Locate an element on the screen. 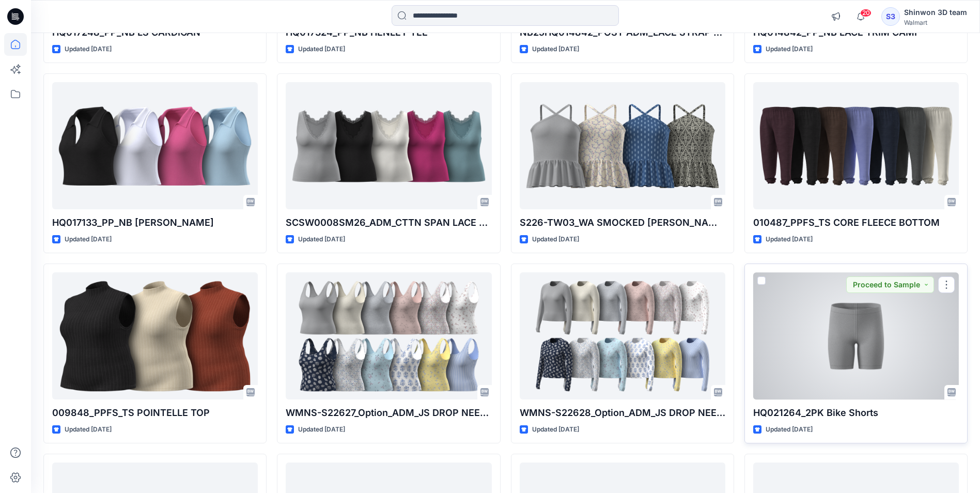 This screenshot has height=493, width=980. p: SCSW0008SM26_ADM_CTTN SPAN LACE TANK is located at coordinates (389, 223).